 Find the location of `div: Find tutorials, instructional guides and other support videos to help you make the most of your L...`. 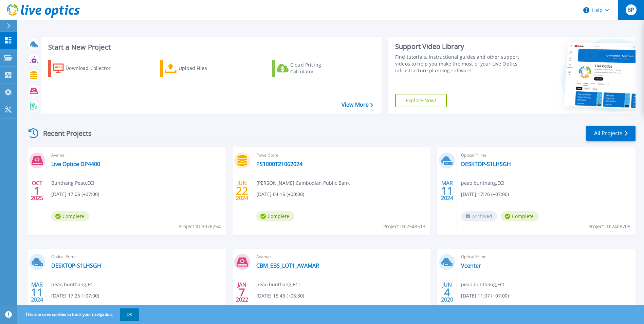

div: Find tutorials, instructional guides and other support videos to help you make the most of your L... is located at coordinates (458, 64).